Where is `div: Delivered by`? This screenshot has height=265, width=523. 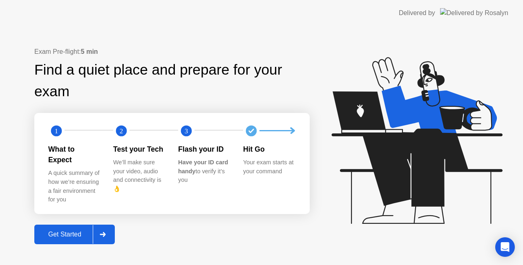 div: Delivered by is located at coordinates (417, 13).